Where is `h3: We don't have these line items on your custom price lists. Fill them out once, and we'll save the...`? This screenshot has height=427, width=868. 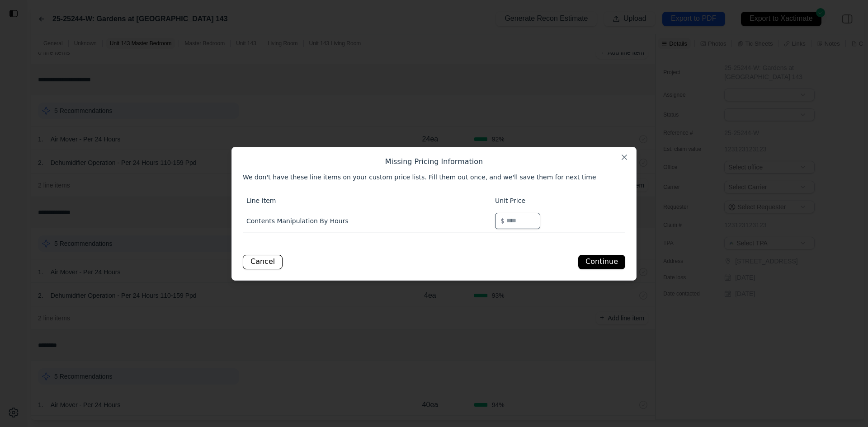
h3: We don't have these line items on your custom price lists. Fill them out once, and we'll save the... is located at coordinates (434, 177).